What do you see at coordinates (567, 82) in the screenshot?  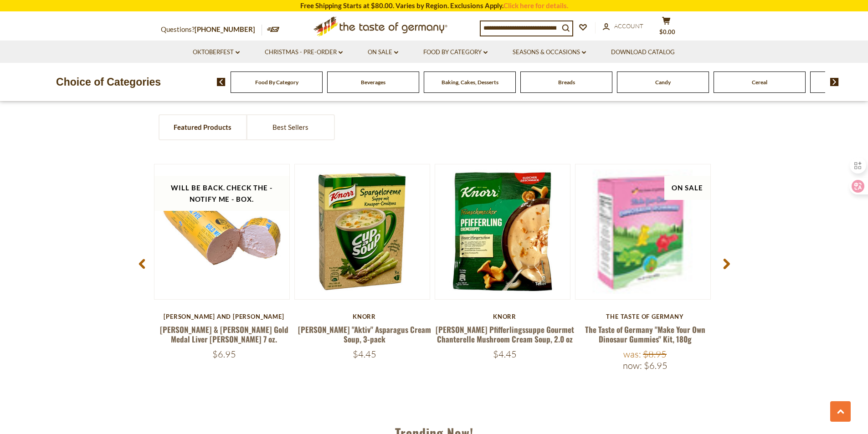 I see `span: Breads` at bounding box center [567, 82].